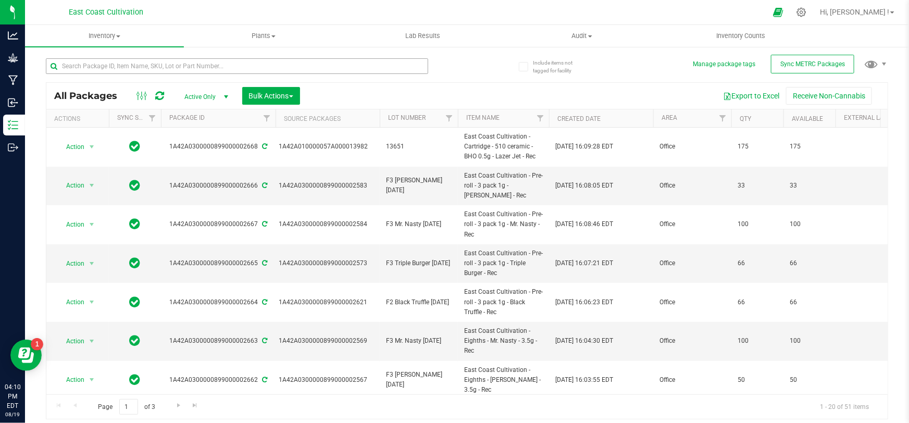  Describe the element at coordinates (263, 36) in the screenshot. I see `span: Plants` at that location.